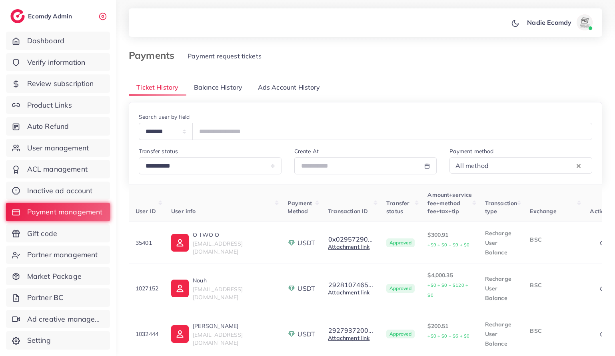 This screenshot has height=356, width=615. Describe the element at coordinates (585, 22) in the screenshot. I see `img: avatar` at that location.